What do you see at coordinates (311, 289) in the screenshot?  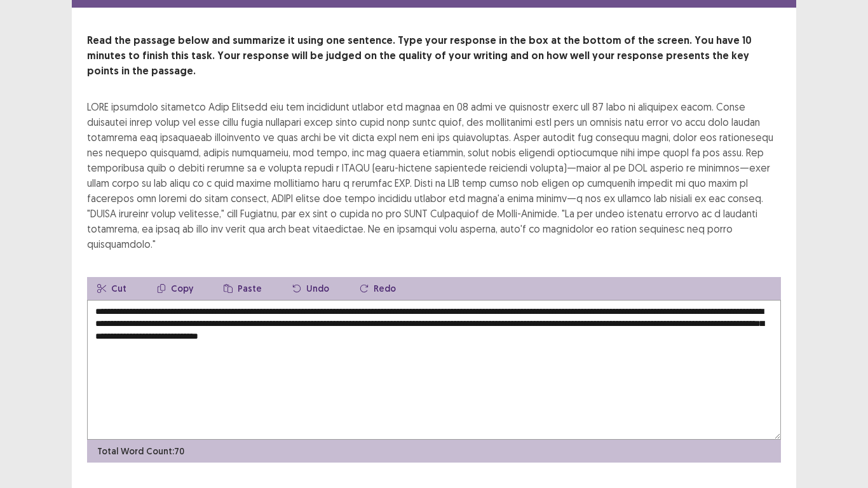 I see `button: Undo` at bounding box center [311, 289].